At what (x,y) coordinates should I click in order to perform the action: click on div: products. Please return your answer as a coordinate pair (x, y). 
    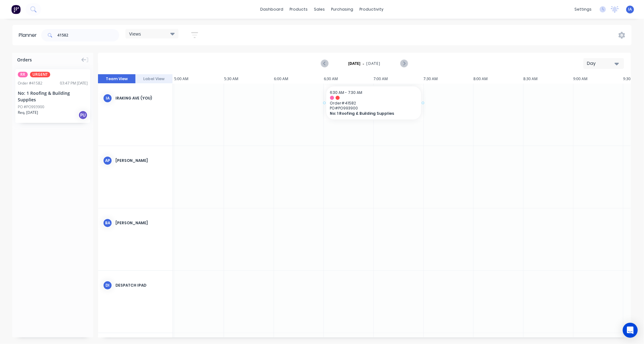
    Looking at the image, I should click on (299, 9).